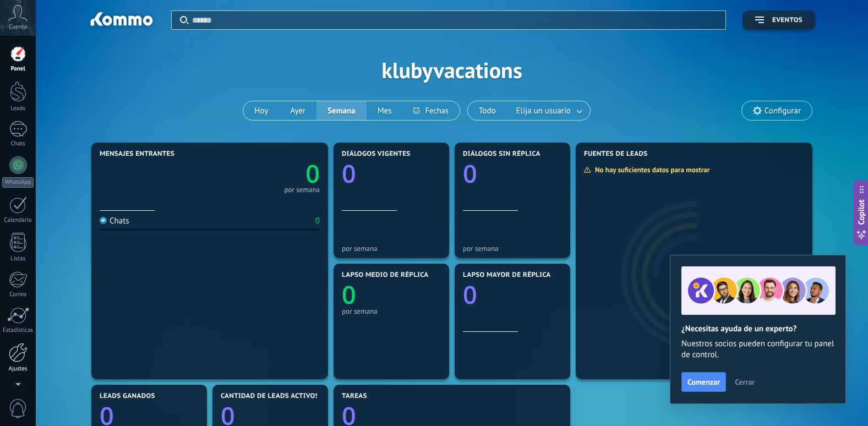 The width and height of the screenshot is (868, 426). What do you see at coordinates (265, 173) in the screenshot?
I see `a: 0` at bounding box center [265, 173].